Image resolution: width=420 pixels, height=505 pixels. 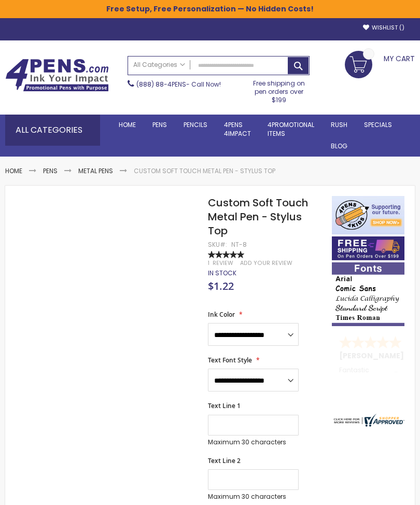 What do you see at coordinates (209, 263) in the screenshot?
I see `span: 1` at bounding box center [209, 263].